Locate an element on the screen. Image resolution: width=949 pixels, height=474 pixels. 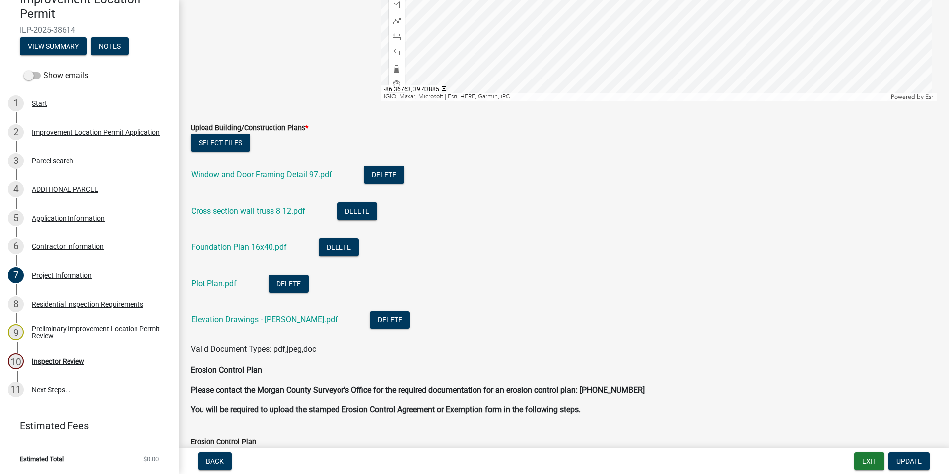
div: 6 is located at coordinates (16, 246).